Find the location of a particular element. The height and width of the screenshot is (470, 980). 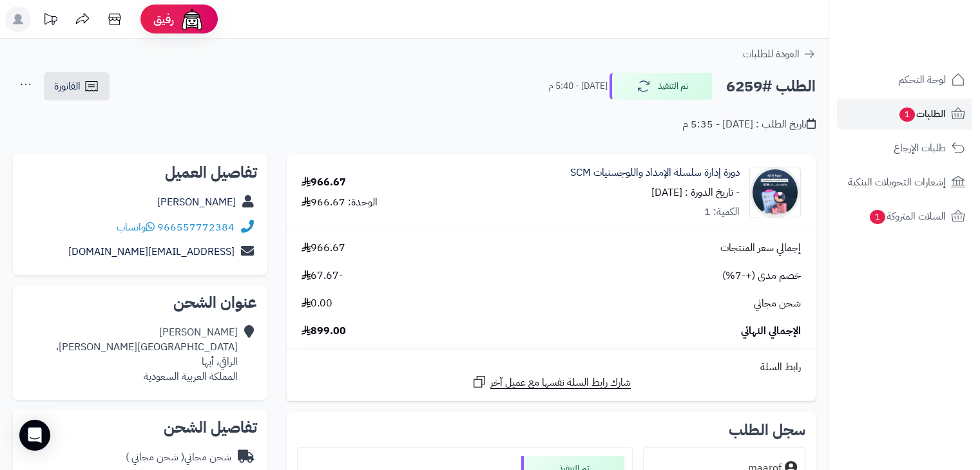

h2: الطلب #6259 is located at coordinates (771, 86).